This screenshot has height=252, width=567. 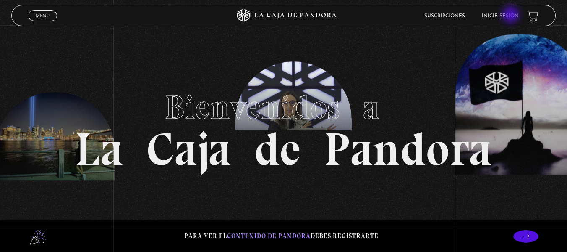 I want to click on a: View your shopping cart, so click(x=533, y=15).